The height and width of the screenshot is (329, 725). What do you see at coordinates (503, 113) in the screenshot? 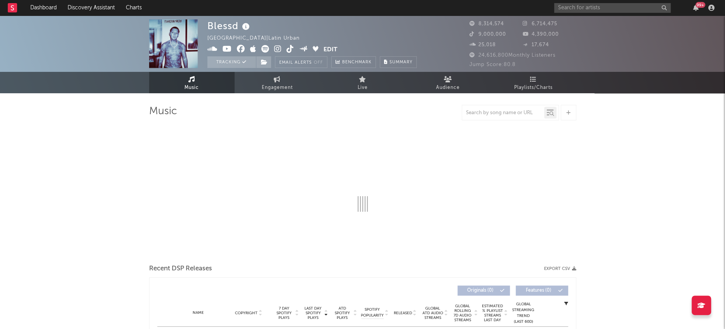
I see `input: Search by song name or URL` at bounding box center [503, 113].